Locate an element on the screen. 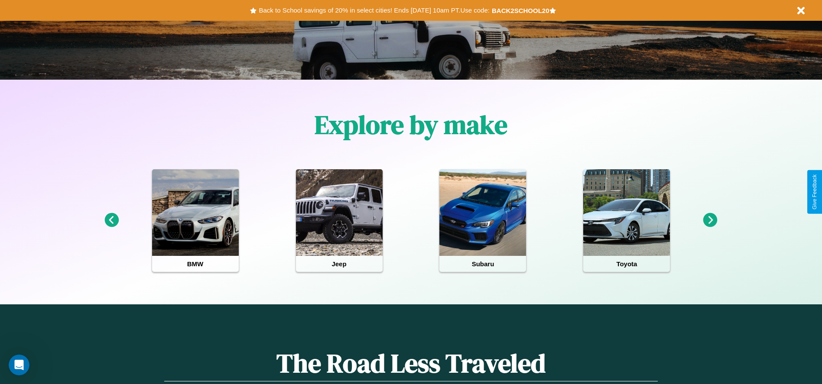 This screenshot has width=822, height=384. h1: The Road Less Traveled is located at coordinates (411, 364).